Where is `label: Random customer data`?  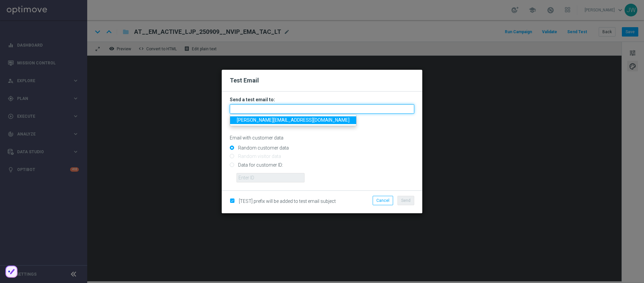
label: Random customer data is located at coordinates (263, 148).